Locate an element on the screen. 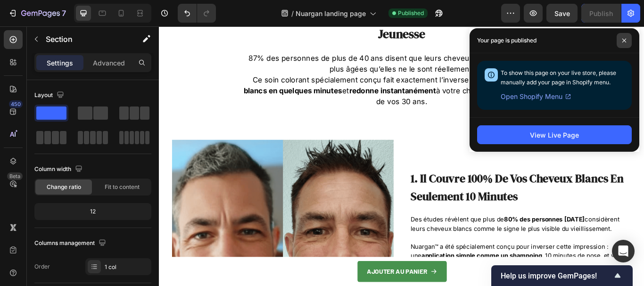 Image resolution: width=644 pixels, height=286 pixels. button: Publish is located at coordinates (601, 13).